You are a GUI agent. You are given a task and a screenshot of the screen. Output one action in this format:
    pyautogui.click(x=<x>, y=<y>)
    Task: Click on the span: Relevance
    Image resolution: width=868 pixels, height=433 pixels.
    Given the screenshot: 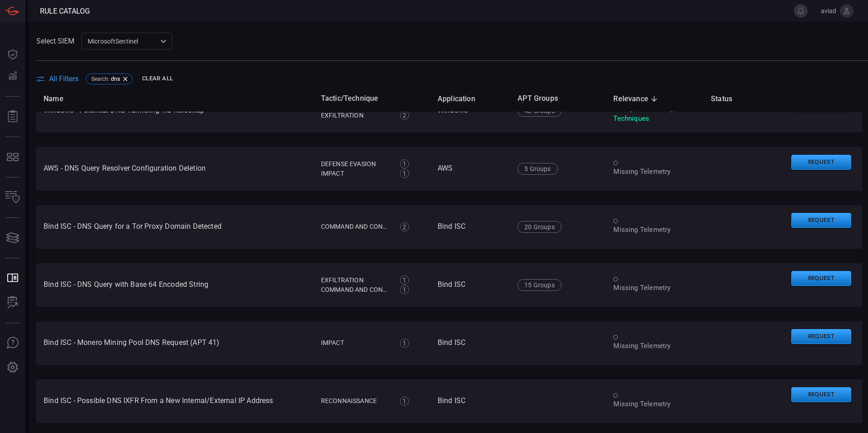 What is the action you would take?
    pyautogui.click(x=636, y=99)
    